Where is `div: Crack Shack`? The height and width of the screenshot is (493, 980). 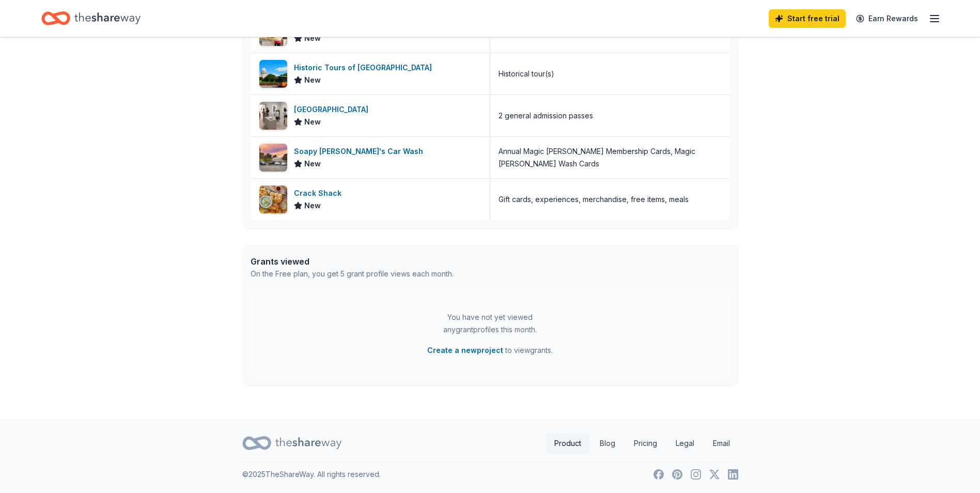 div: Crack Shack is located at coordinates (320, 193).